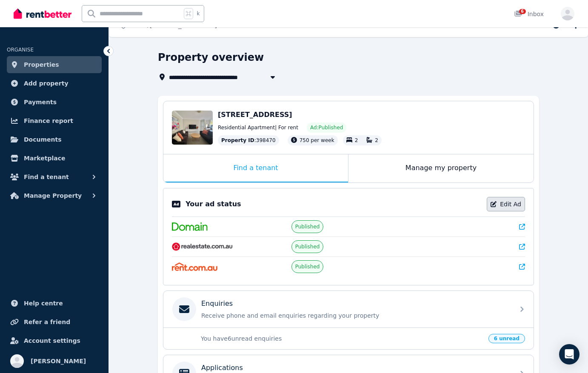 The image size is (588, 373). What do you see at coordinates (41, 65) in the screenshot?
I see `span: Properties` at bounding box center [41, 65].